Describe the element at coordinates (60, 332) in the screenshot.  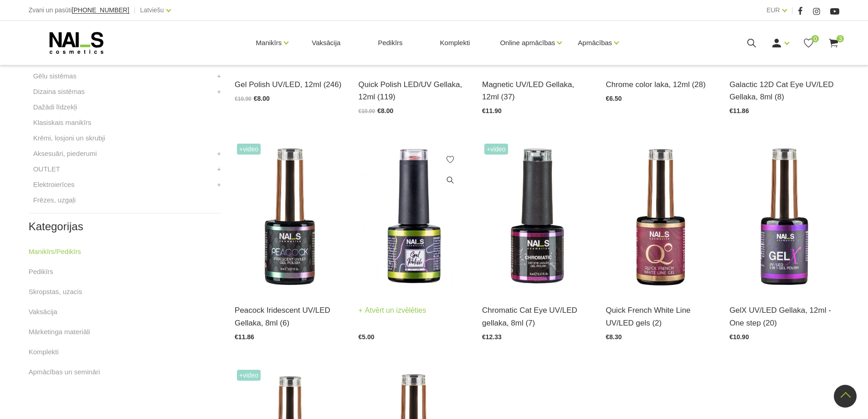
I see `a: Mārketinga materiāli` at that location.